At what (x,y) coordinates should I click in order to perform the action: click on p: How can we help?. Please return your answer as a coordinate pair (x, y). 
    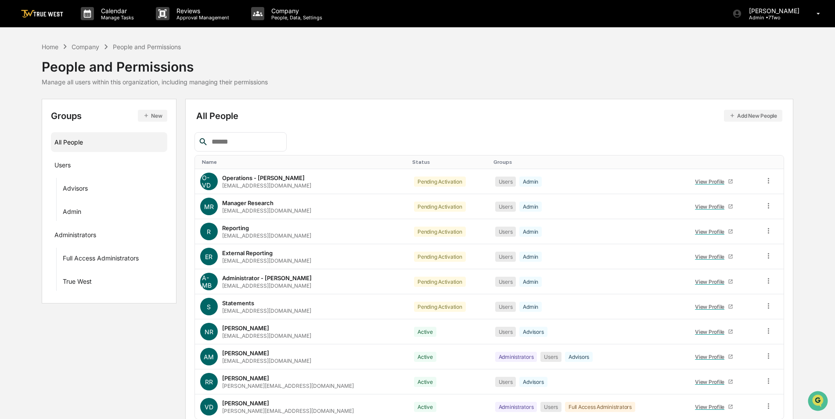
    Looking at the image, I should click on (84, 25).